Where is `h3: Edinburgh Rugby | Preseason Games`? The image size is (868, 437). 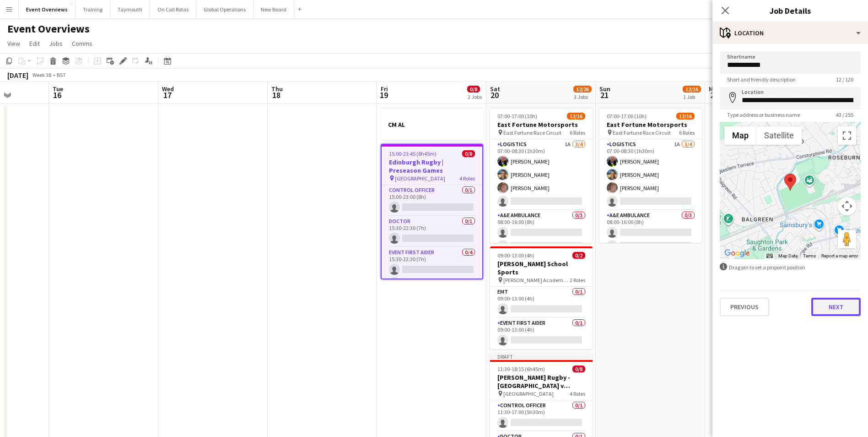 h3: Edinburgh Rugby | Preseason Games is located at coordinates (432, 167).